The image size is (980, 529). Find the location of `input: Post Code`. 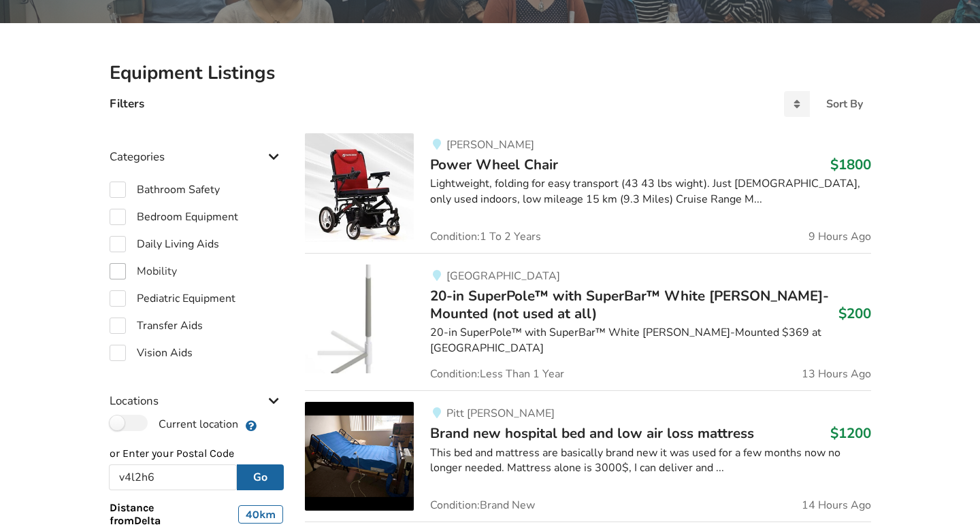

input: Post Code is located at coordinates (173, 477).